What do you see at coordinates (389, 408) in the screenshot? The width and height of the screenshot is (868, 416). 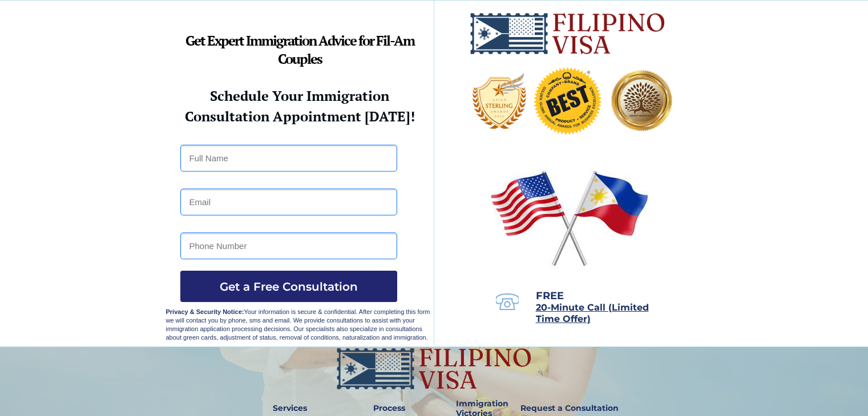 I see `strong: Process` at bounding box center [389, 408].